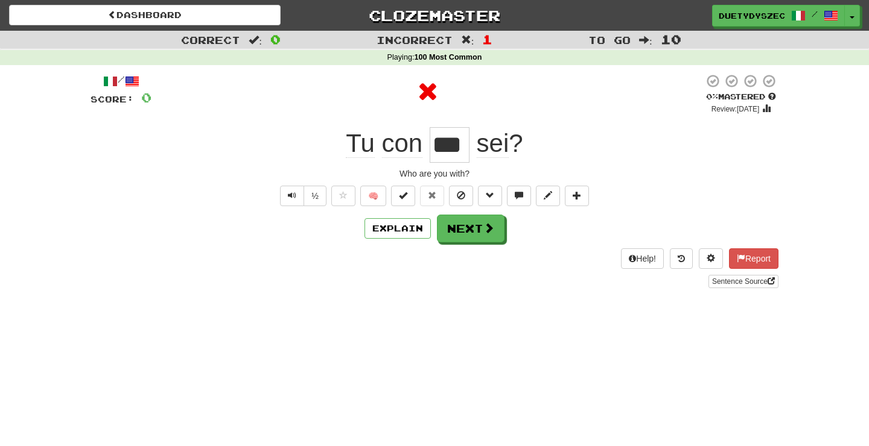  What do you see at coordinates (752, 16) in the screenshot?
I see `span: duetydyszec` at bounding box center [752, 16].